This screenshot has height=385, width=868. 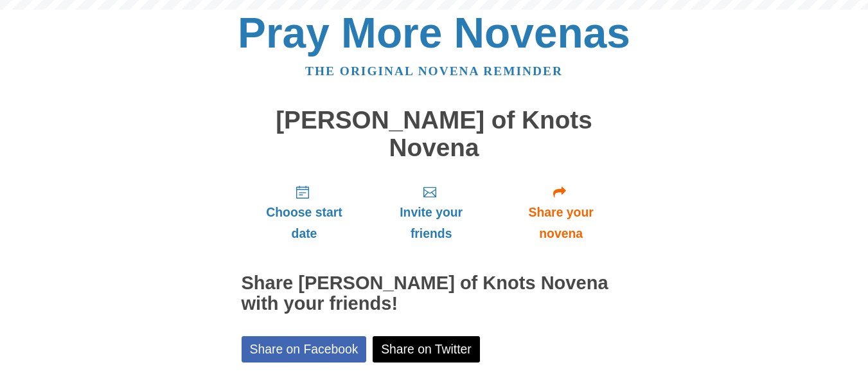 What do you see at coordinates (561, 223) in the screenshot?
I see `span: Share your novena` at bounding box center [561, 223].